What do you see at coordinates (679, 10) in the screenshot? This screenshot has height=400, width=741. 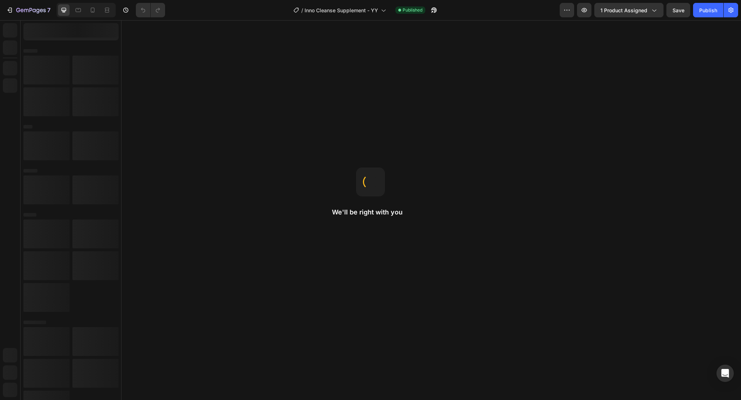 I see `span: Save` at bounding box center [679, 10].